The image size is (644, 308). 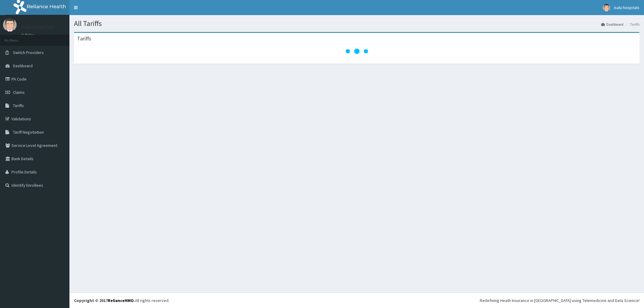 What do you see at coordinates (121, 300) in the screenshot?
I see `a: RelianceHMO` at bounding box center [121, 300].